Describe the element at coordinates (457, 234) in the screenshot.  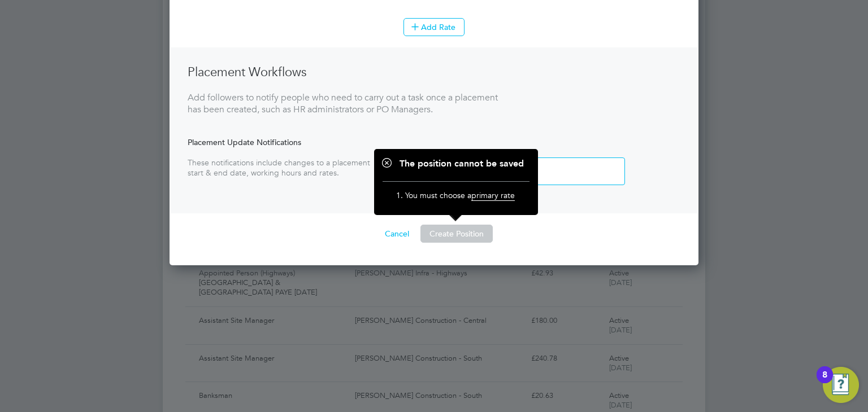
I see `button: Create Position` at that location.